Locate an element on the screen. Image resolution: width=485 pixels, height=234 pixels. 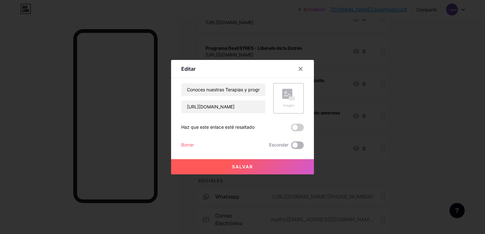
input: URL is located at coordinates (223, 107).